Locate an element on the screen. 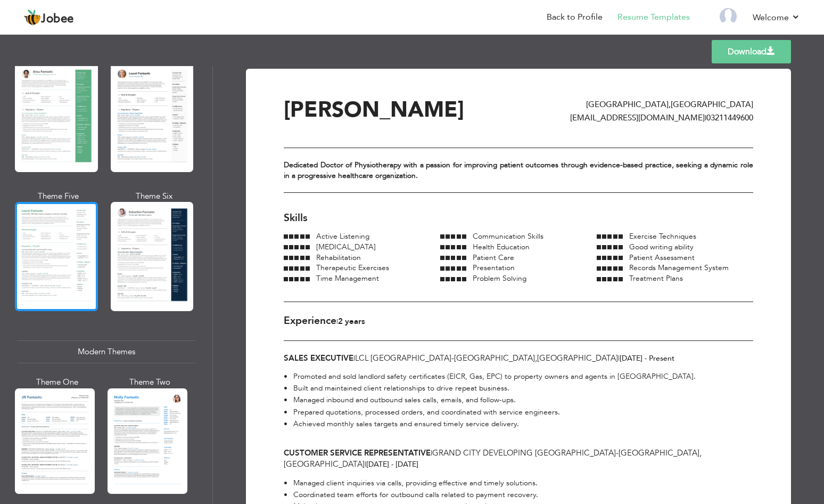 The image size is (824, 504). span: Treatment Plans is located at coordinates (656, 278).